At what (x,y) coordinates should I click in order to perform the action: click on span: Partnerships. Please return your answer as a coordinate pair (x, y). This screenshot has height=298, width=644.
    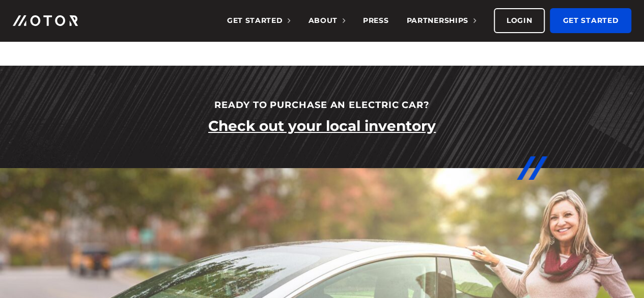
    Looking at the image, I should click on (441, 21).